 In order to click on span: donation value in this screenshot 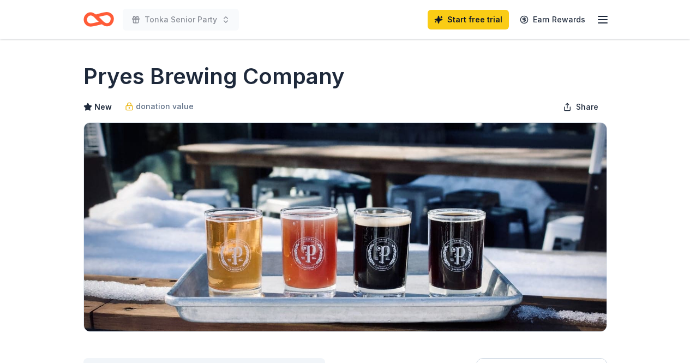, I will do `click(165, 106)`.